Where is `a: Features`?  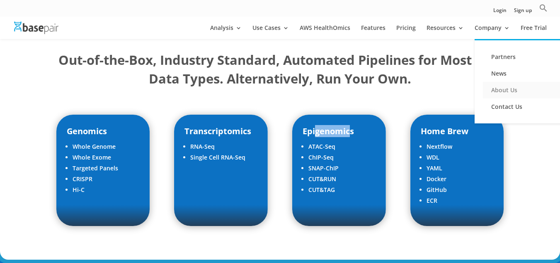 a: Features is located at coordinates (373, 32).